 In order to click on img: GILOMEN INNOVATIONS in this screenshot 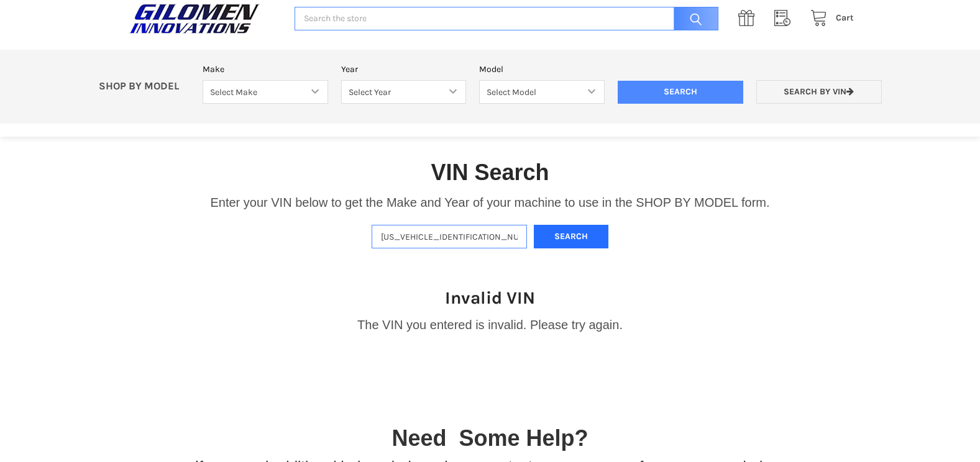, I will do `click(195, 18)`.